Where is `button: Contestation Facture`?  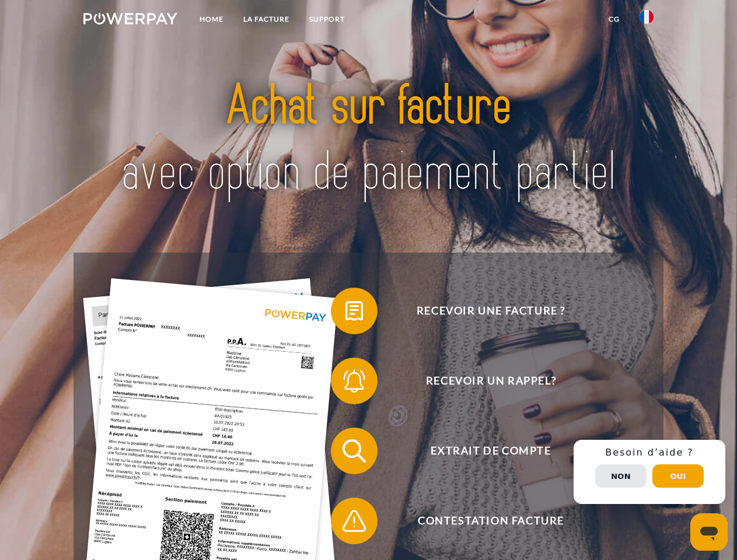 button: Contestation Facture is located at coordinates (483, 521).